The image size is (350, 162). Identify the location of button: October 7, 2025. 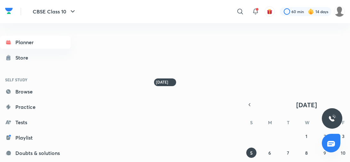
(288, 153).